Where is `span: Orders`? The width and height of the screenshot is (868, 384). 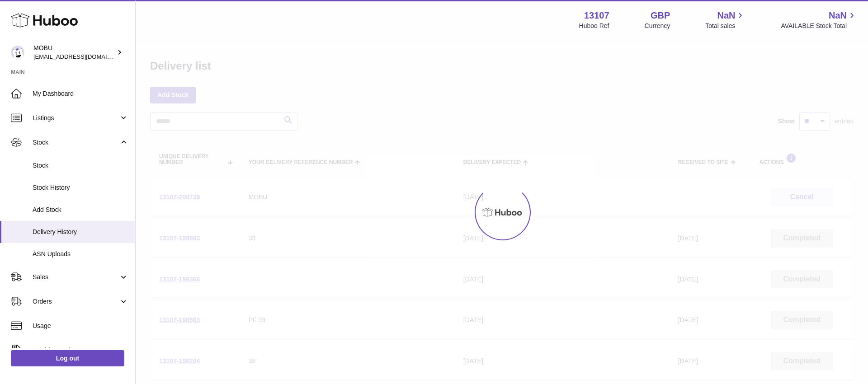
span: Orders is located at coordinates (75, 301).